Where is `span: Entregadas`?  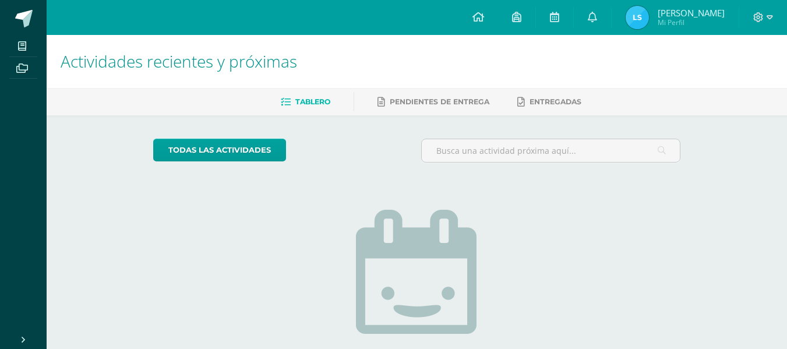 span: Entregadas is located at coordinates (555, 101).